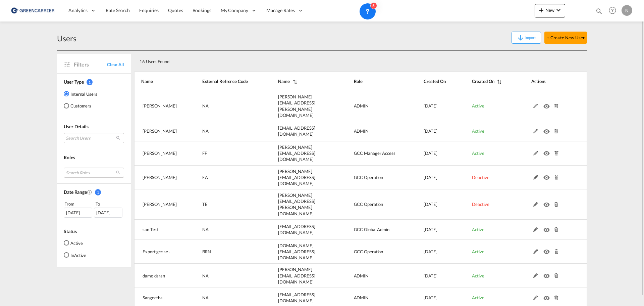  Describe the element at coordinates (160, 252) in the screenshot. I see `td: Export gcc se .` at that location.